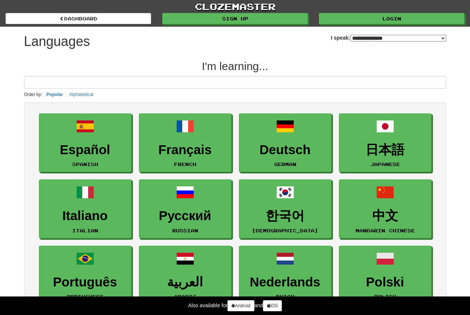 This screenshot has width=470, height=315. What do you see at coordinates (285, 275) in the screenshot?
I see `a: NederlandsDutch` at bounding box center [285, 275].